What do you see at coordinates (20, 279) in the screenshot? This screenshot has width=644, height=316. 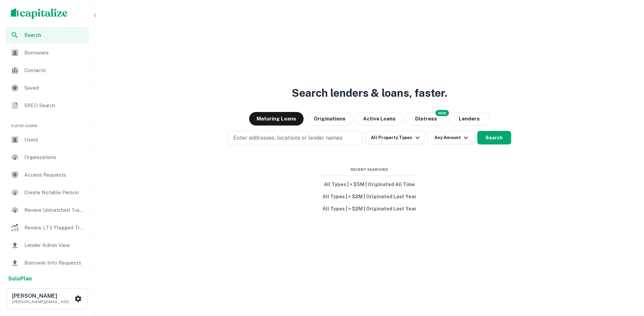 I see `a: SoloPlan` at bounding box center [20, 279].